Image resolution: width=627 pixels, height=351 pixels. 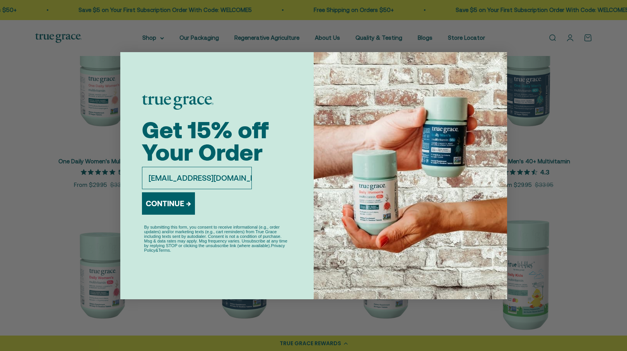 I want to click on img: ea6db371-f0a2-4b66-b0cf-f62b63694141.jpeg, so click(x=410, y=176).